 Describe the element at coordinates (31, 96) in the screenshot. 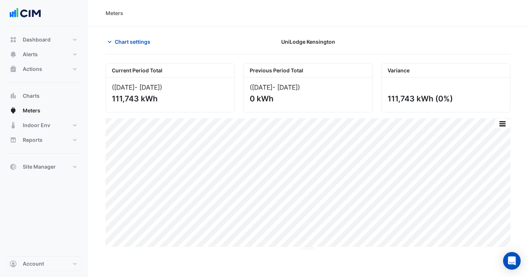

I see `span: Charts` at that location.